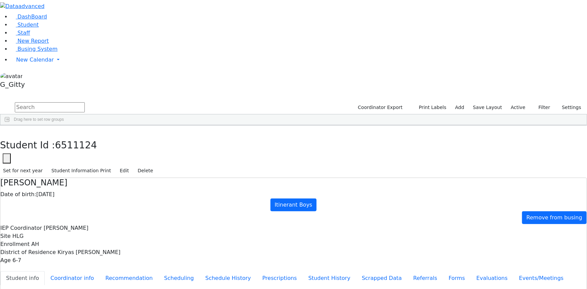 The height and width of the screenshot is (289, 587). I want to click on button: Student Information Print, so click(81, 171).